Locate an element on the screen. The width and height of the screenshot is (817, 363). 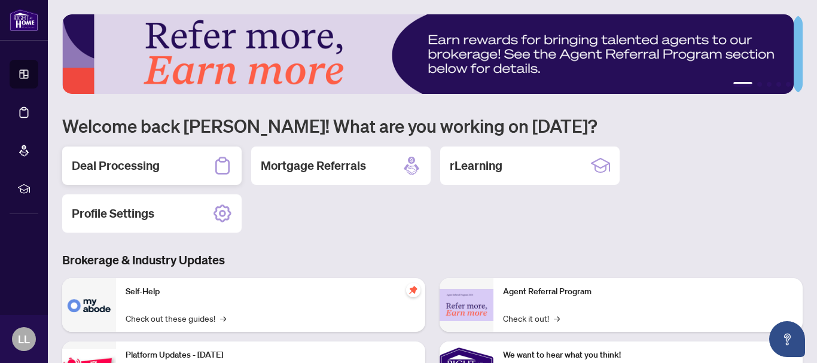
p: Agent Referral Program is located at coordinates (647, 292).